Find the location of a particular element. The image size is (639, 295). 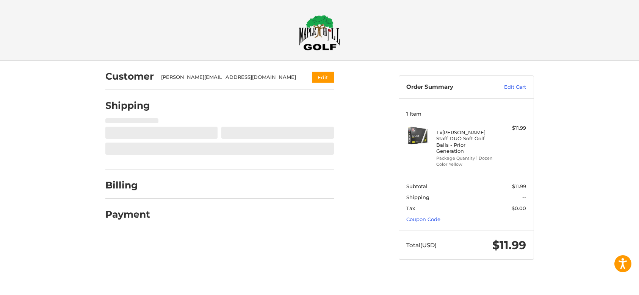

h2: Payment is located at coordinates (128, 214).